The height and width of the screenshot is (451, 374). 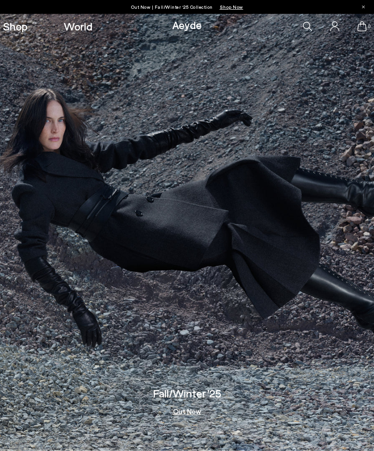 I want to click on a: Shop, so click(x=15, y=26).